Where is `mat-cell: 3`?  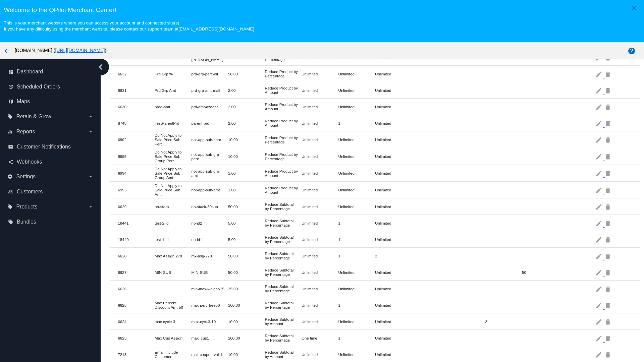
mat-cell: 3 is located at coordinates (504, 321).